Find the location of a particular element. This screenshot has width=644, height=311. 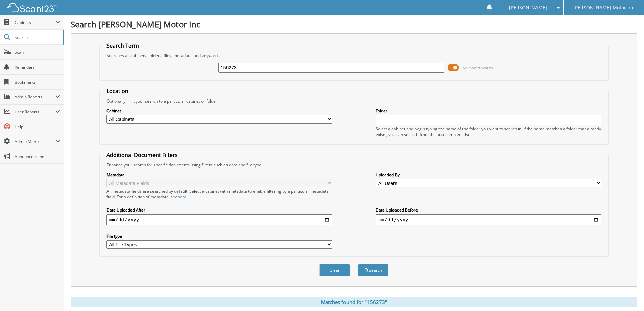

input: start is located at coordinates (220, 220).